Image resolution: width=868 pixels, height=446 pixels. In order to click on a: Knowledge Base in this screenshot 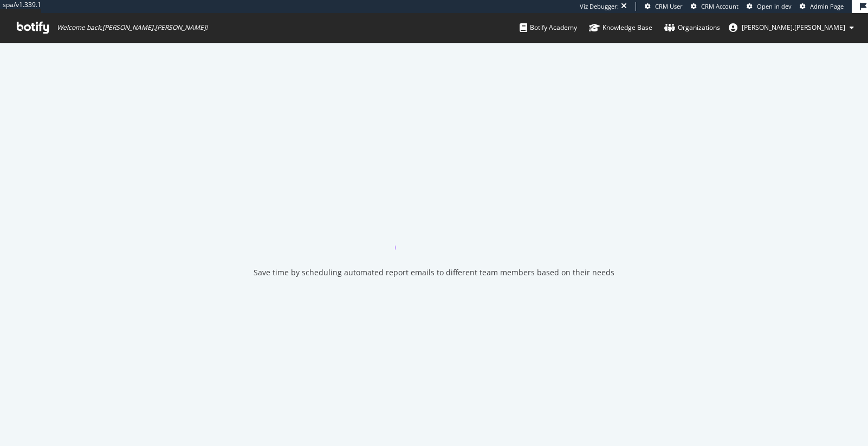, I will do `click(621, 27)`.